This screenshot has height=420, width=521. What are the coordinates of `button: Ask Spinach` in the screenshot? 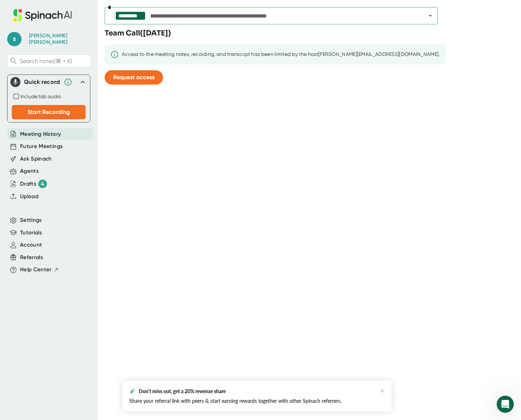 It's located at (36, 158).